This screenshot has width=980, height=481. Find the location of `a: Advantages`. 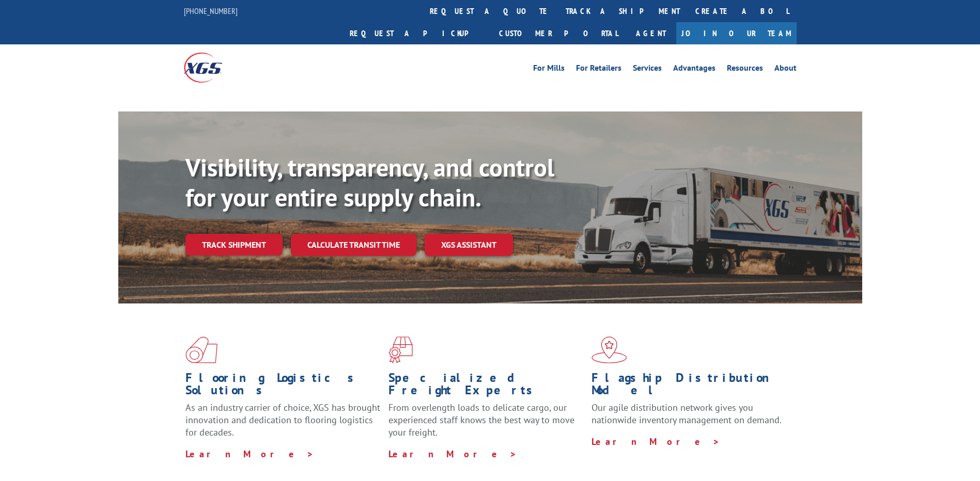

a: Advantages is located at coordinates (695, 69).